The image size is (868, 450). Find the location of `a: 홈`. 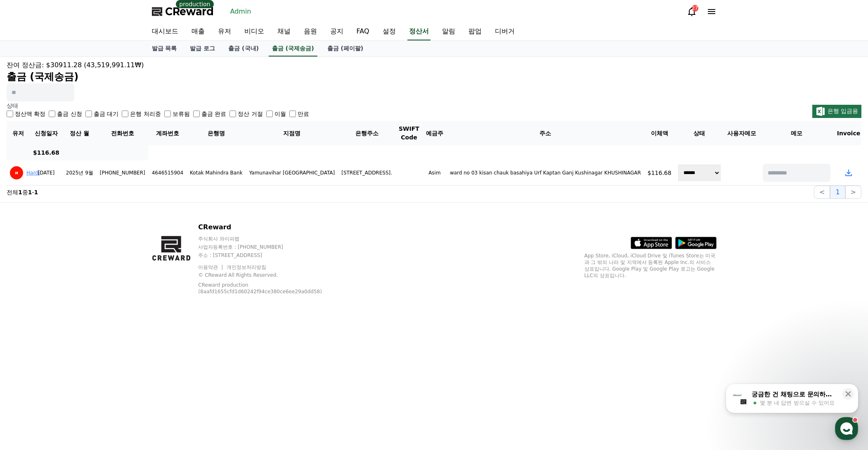

a: 홈 is located at coordinates (29, 272).